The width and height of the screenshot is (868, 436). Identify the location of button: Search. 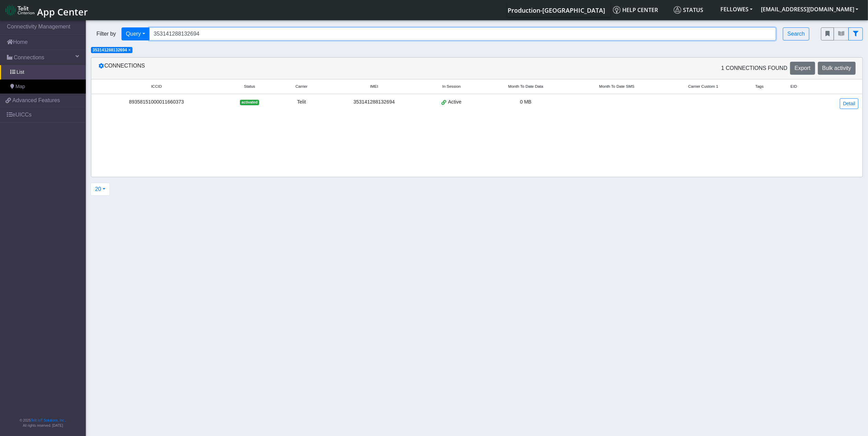
(796, 34).